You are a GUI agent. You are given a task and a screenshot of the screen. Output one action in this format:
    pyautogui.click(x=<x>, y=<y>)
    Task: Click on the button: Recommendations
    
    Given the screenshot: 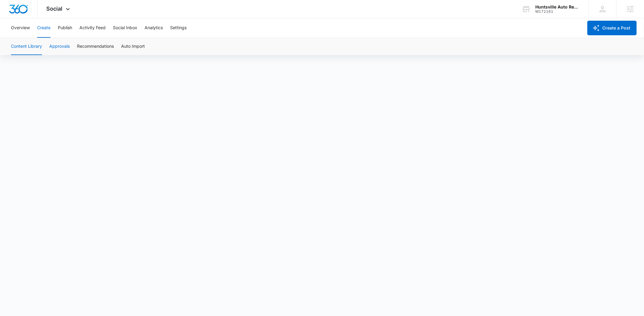 What is the action you would take?
    pyautogui.click(x=95, y=47)
    